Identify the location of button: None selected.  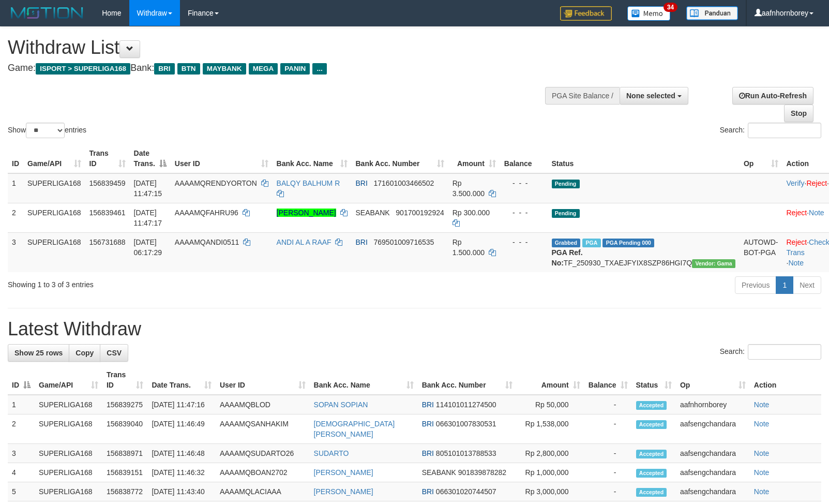
(654, 96).